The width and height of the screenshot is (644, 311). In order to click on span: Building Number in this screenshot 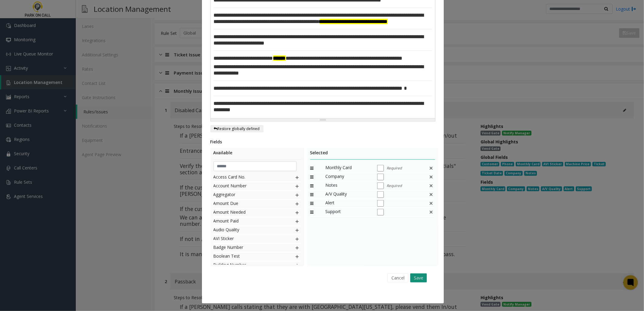, I will do `click(248, 265)`.